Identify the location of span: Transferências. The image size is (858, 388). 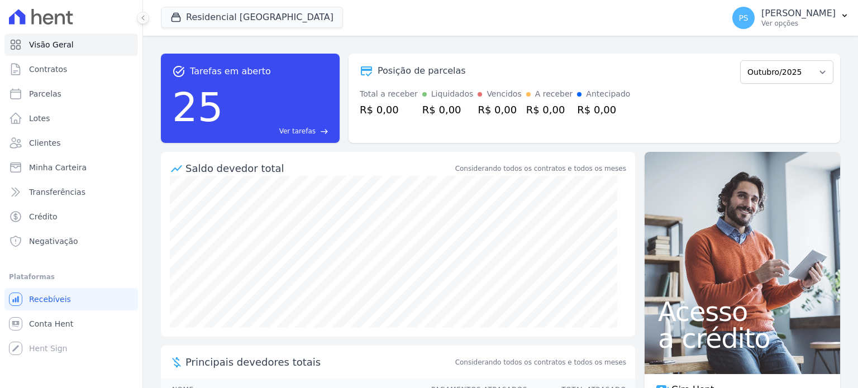
(57, 192).